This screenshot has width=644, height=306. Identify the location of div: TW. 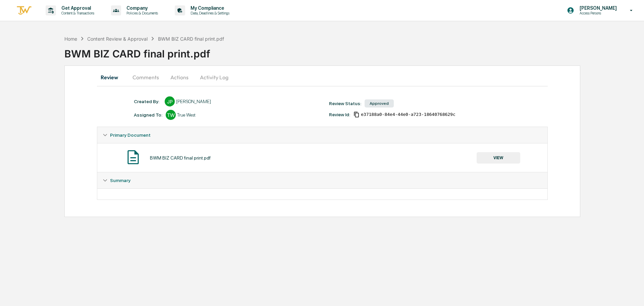
(171, 115).